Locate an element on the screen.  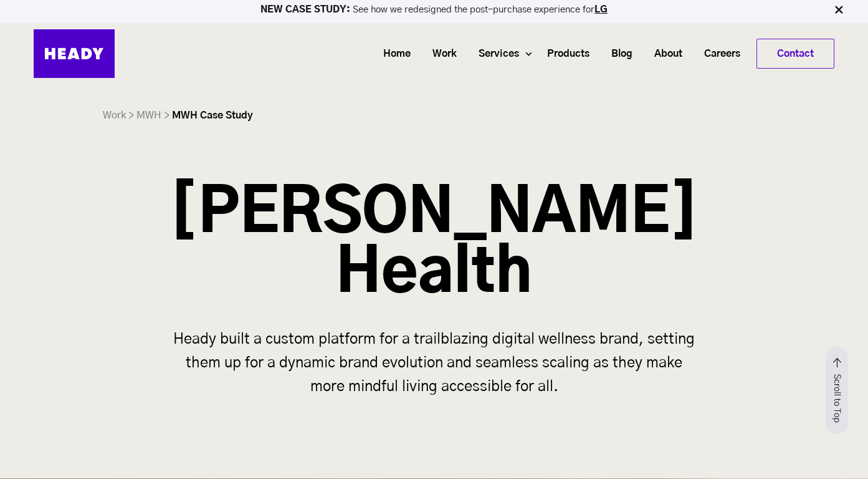
a: MWH > is located at coordinates (153, 115).